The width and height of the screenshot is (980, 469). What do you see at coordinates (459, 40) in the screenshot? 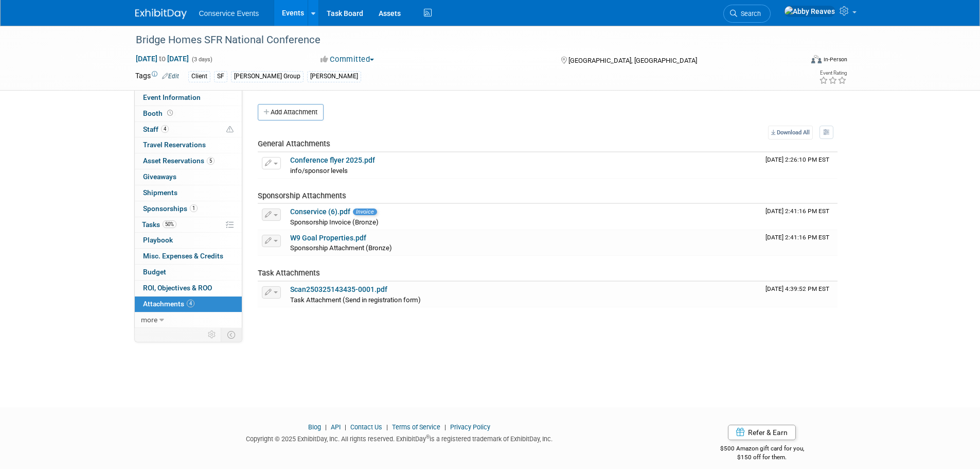
I see `div: Bridge Homes SFR National Conference` at bounding box center [459, 40].